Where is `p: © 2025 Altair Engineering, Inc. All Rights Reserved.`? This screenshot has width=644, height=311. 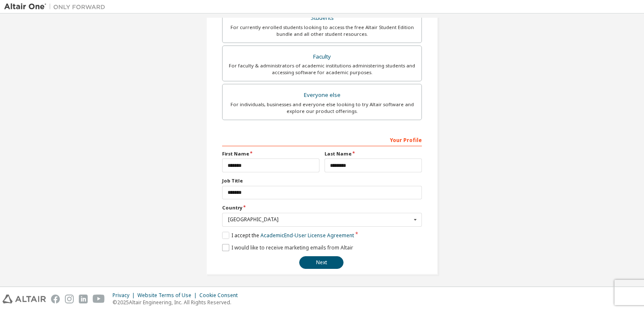
p: © 2025 Altair Engineering, Inc. All Rights Reserved. is located at coordinates (177, 303).